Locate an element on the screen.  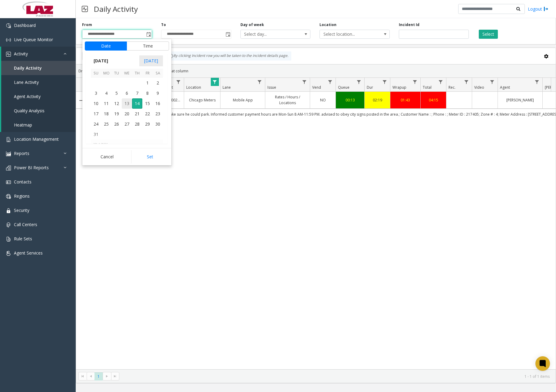
div: 02:19 is located at coordinates (377, 100).